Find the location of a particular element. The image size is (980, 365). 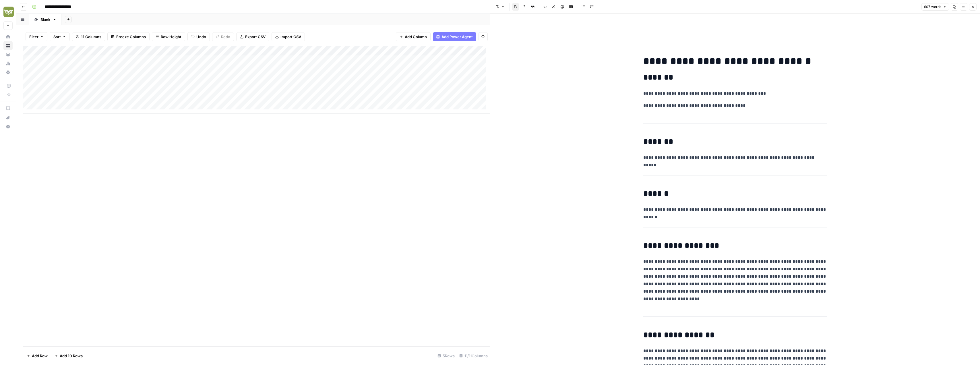

div: Blank is located at coordinates (45, 19).